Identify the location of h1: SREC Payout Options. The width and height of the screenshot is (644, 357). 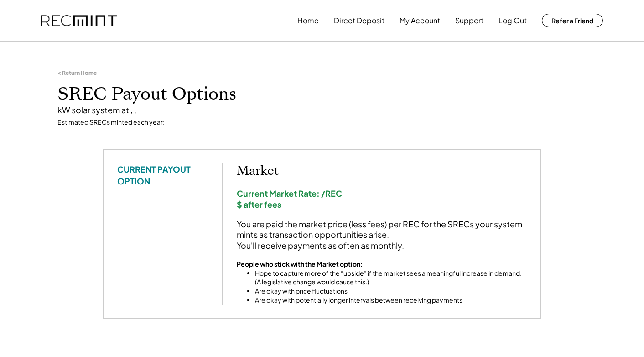
(322, 94).